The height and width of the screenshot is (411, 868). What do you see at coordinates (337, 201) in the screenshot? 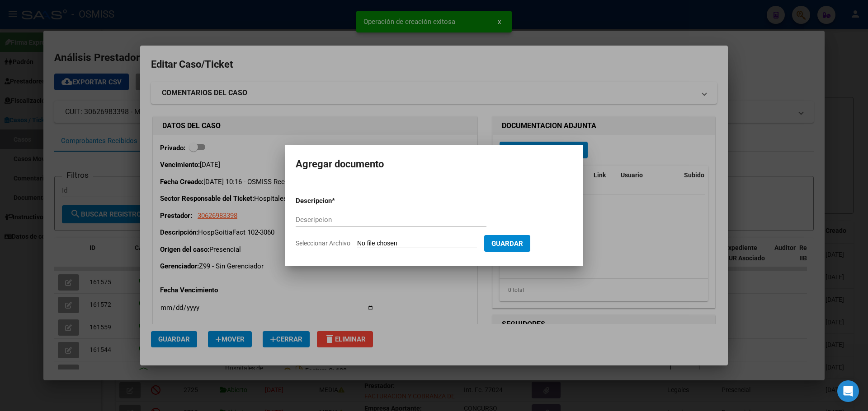
I see `p: Descripcion` at bounding box center [337, 201].